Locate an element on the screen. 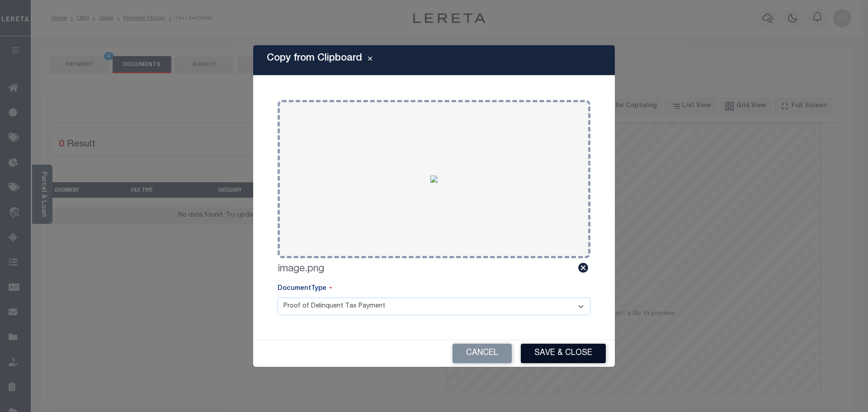 The image size is (868, 412). h5: Copy from Clipboard is located at coordinates (314, 58).